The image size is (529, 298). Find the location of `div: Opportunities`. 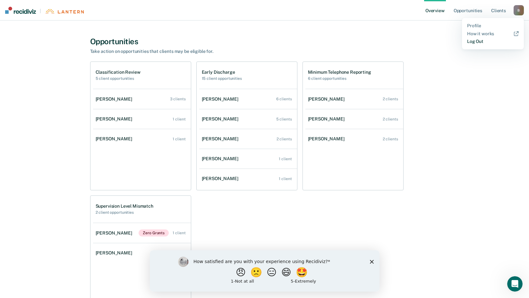

div: Opportunities is located at coordinates (265, 41).